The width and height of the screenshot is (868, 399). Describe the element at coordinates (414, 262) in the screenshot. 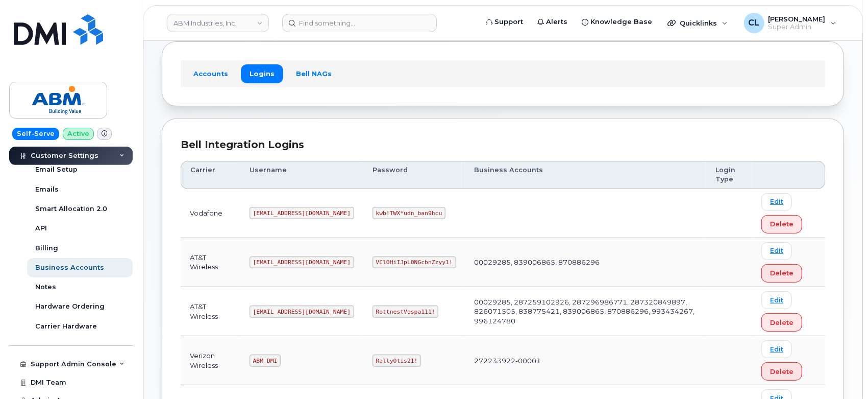

I see `code: VClOHiIJpL0NGcbnZzyy1!` at that location.